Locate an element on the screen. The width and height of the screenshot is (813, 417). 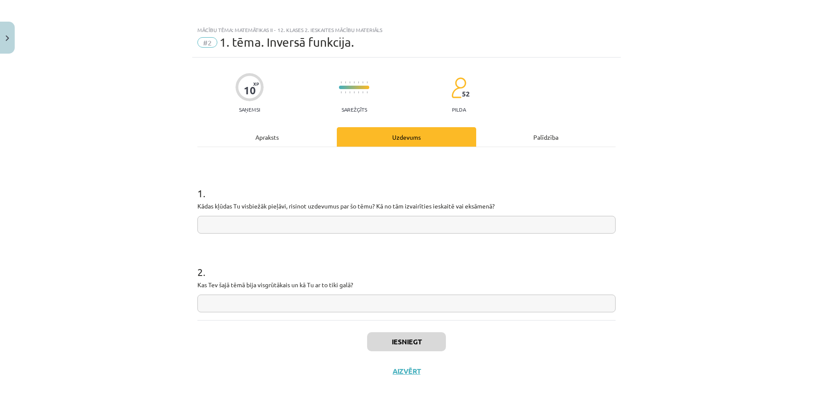
p: Kas Tev šajā tēmā bija visgrūtākais un kā Tu ar to tiki galā? is located at coordinates (406, 285).